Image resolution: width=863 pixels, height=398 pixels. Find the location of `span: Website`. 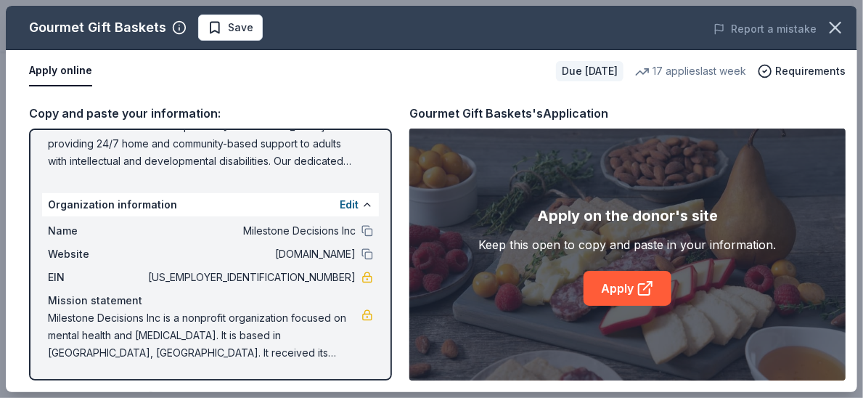

span: Website is located at coordinates (97, 254).